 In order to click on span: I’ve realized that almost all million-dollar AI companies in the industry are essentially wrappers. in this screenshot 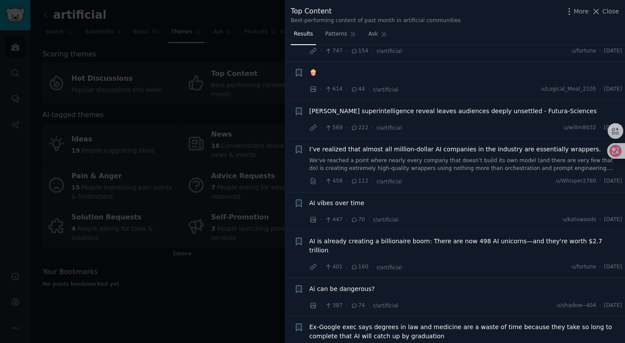, I will do `click(455, 149)`.